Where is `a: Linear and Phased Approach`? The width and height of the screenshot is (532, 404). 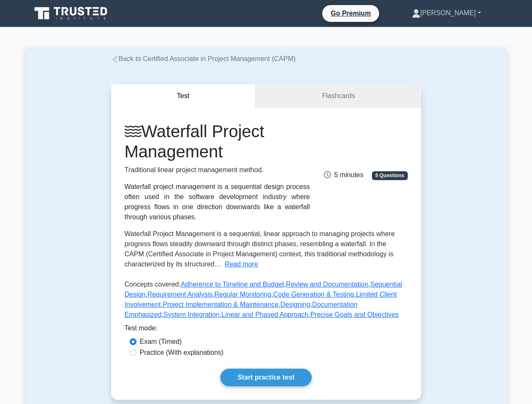
a: Linear and Phased Approach is located at coordinates (265, 314).